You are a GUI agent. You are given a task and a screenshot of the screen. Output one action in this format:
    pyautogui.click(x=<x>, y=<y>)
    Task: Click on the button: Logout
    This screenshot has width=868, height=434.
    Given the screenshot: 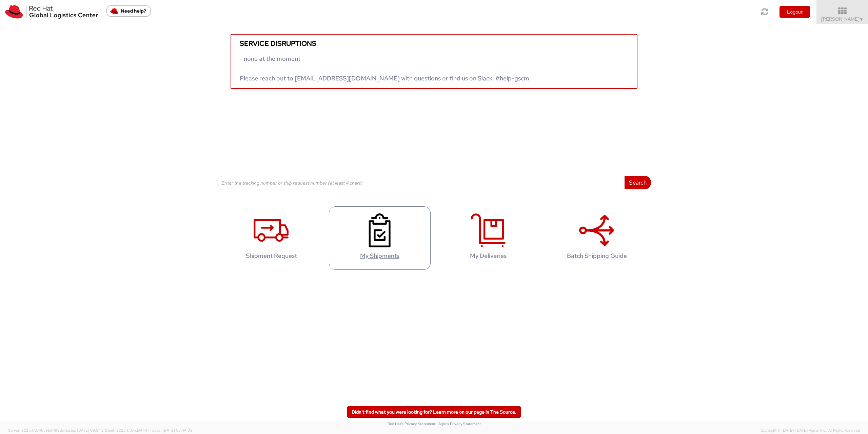 What is the action you would take?
    pyautogui.click(x=795, y=12)
    